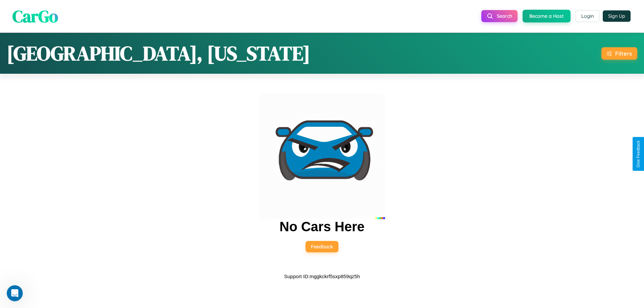  Describe the element at coordinates (322, 276) in the screenshot. I see `p: Support ID: mggkckrf5sxp859qz5h` at that location.